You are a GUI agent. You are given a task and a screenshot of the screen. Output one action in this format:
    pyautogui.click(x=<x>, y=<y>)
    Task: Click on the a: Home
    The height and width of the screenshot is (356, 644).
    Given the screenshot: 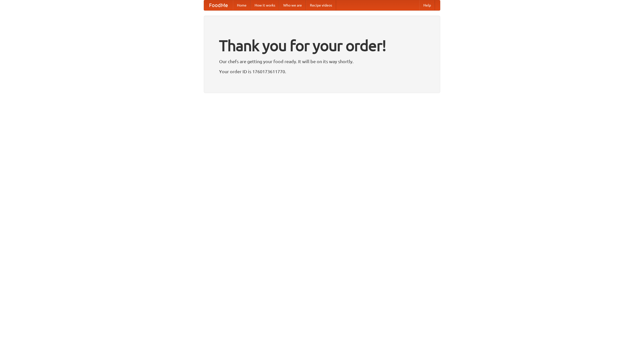 What is the action you would take?
    pyautogui.click(x=242, y=5)
    